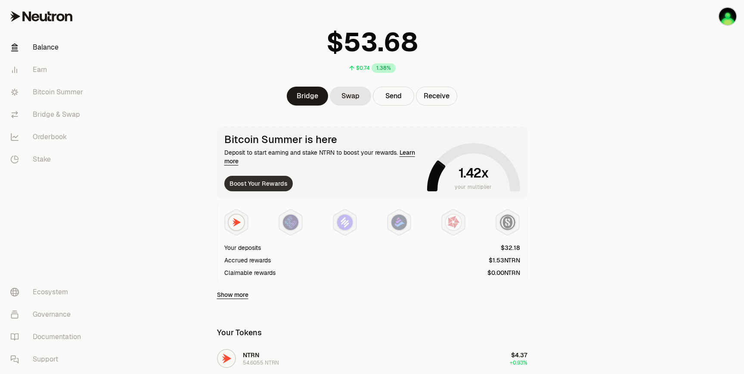  What do you see at coordinates (324, 140) in the screenshot?
I see `div: Bitcoin Summer is here` at bounding box center [324, 140].